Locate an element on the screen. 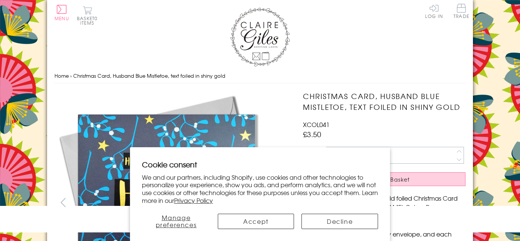  a: Privacy Policy is located at coordinates (193, 200).